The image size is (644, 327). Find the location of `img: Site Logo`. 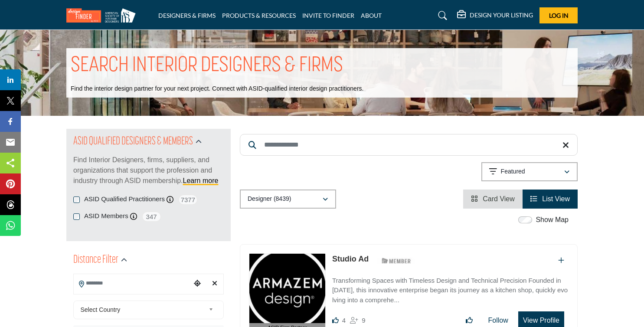

img: Site Logo is located at coordinates (103, 15).